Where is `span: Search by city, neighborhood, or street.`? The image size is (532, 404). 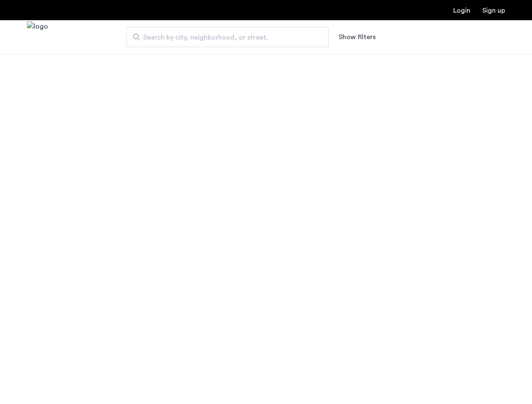
span: Search by city, neighborhood, or street. is located at coordinates (224, 37).